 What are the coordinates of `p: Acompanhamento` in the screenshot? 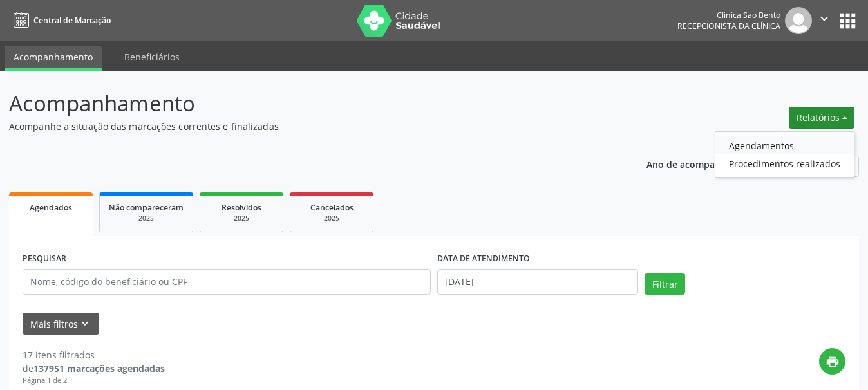 It's located at (307, 103).